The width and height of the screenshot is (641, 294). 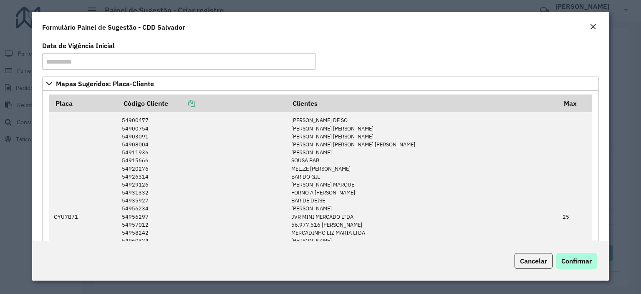 I want to click on th: Placa, so click(x=84, y=103).